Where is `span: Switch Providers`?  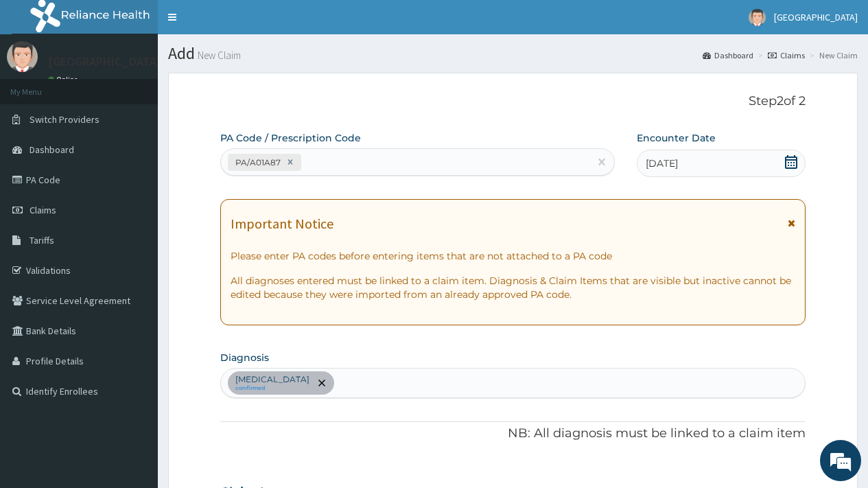 span: Switch Providers is located at coordinates (65, 119).